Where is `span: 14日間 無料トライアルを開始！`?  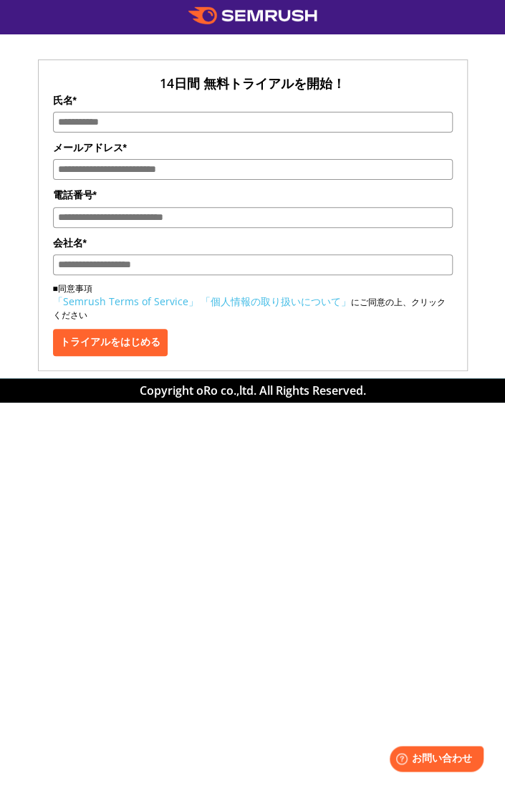 span: 14日間 無料トライアルを開始！ is located at coordinates (252, 83).